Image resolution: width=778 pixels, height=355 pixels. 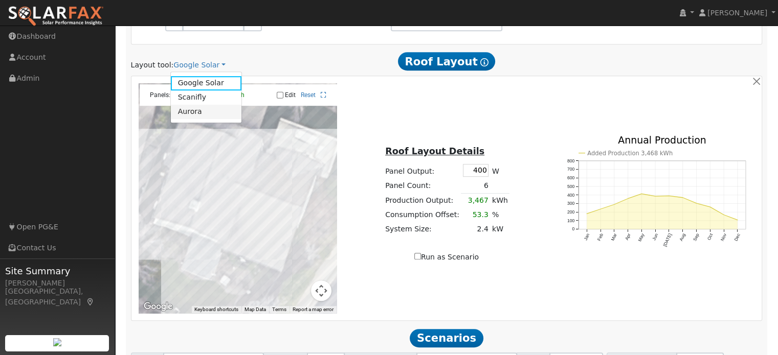 What do you see at coordinates (321, 291) in the screenshot?
I see `button: Map camera controls` at bounding box center [321, 291].